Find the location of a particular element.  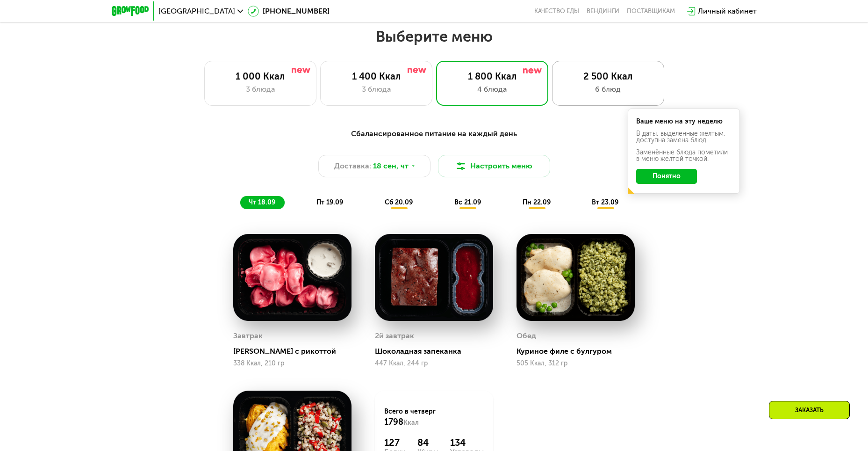

span: Ккал is located at coordinates (411, 423).